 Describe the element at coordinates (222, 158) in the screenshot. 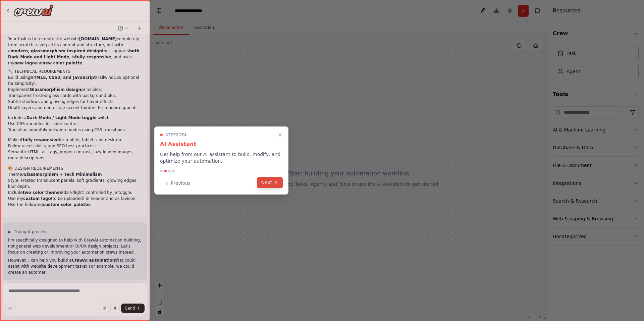

I see `p: Get help from our AI assistant to build, modify, and optimize your automation.` at that location.